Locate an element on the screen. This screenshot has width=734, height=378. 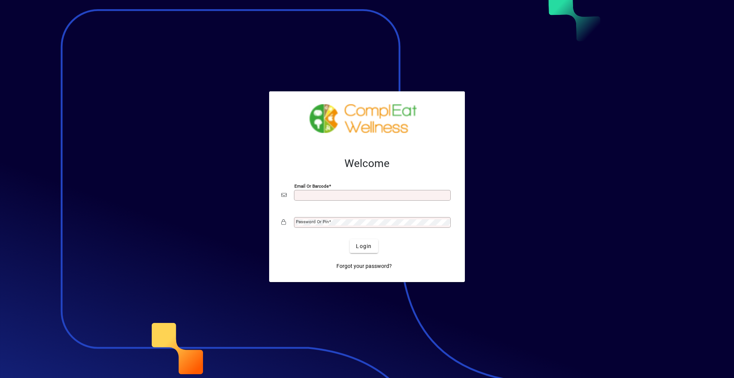
span: Login is located at coordinates (363, 246).